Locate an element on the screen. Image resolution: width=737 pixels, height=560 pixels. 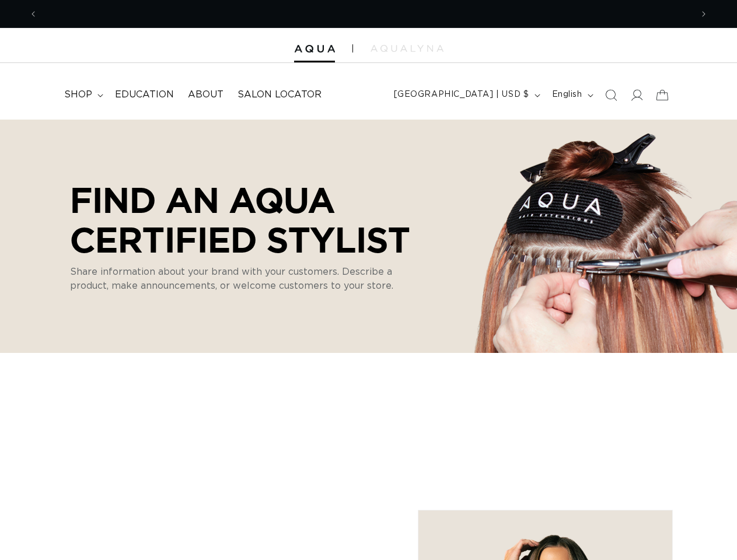
summary: shop is located at coordinates (82, 95).